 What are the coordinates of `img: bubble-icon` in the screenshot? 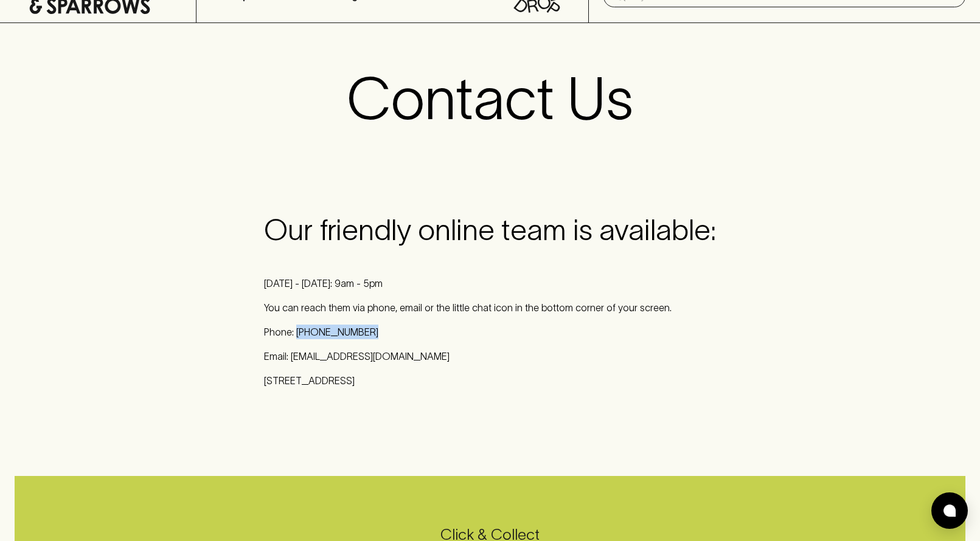 It's located at (950, 511).